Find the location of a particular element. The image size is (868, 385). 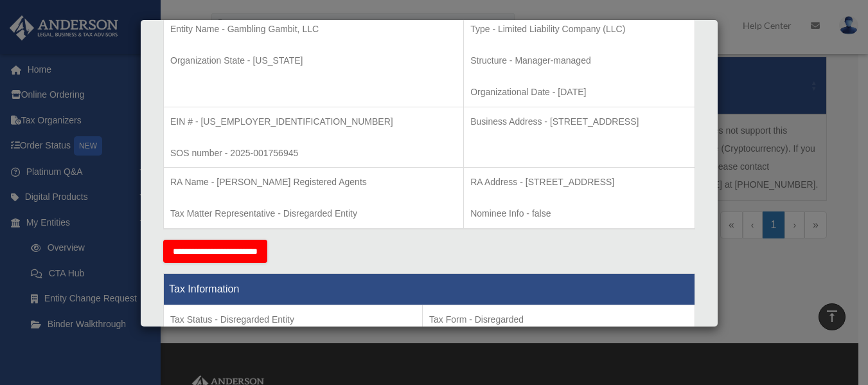

p: Tax Form - Disregarded is located at coordinates (558, 319).